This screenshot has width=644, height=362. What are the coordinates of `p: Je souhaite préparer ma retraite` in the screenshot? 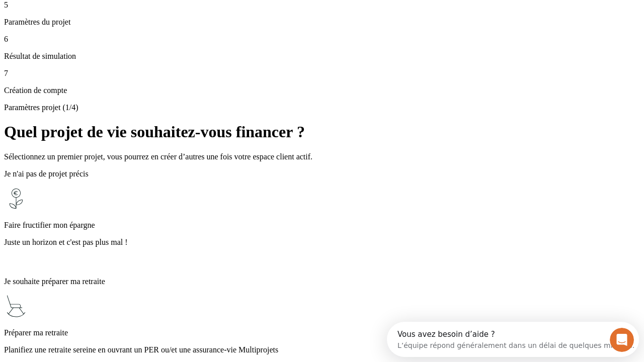 It's located at (322, 281).